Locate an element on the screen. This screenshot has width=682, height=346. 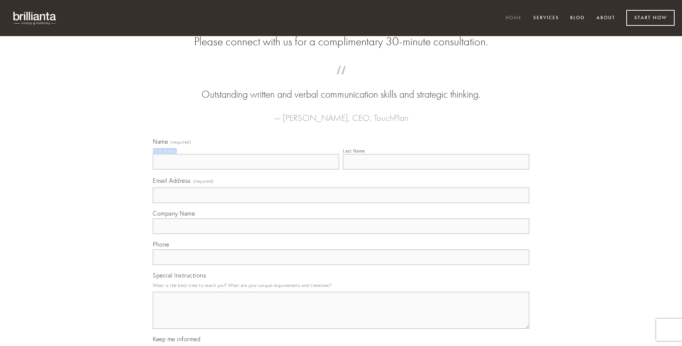
p: What is the best time to reach you? What are your unique requirements and timelines? is located at coordinates (341, 286).